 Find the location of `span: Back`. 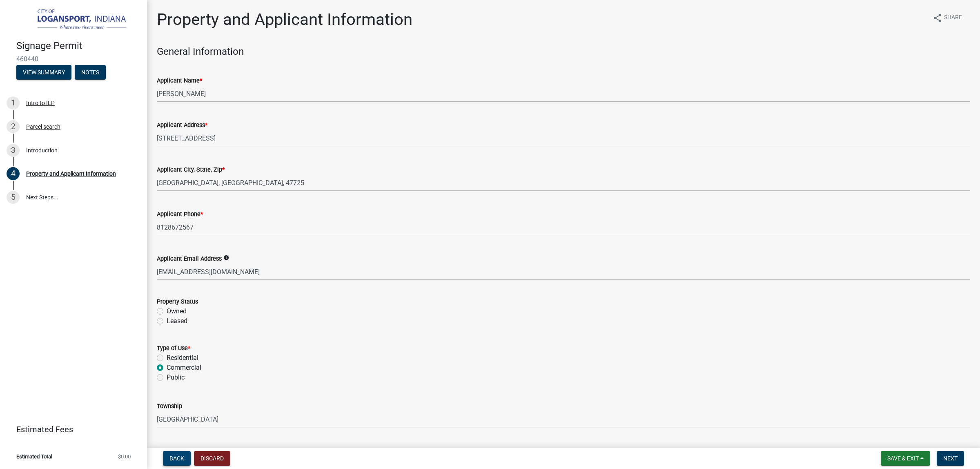

span: Back is located at coordinates (177, 459).